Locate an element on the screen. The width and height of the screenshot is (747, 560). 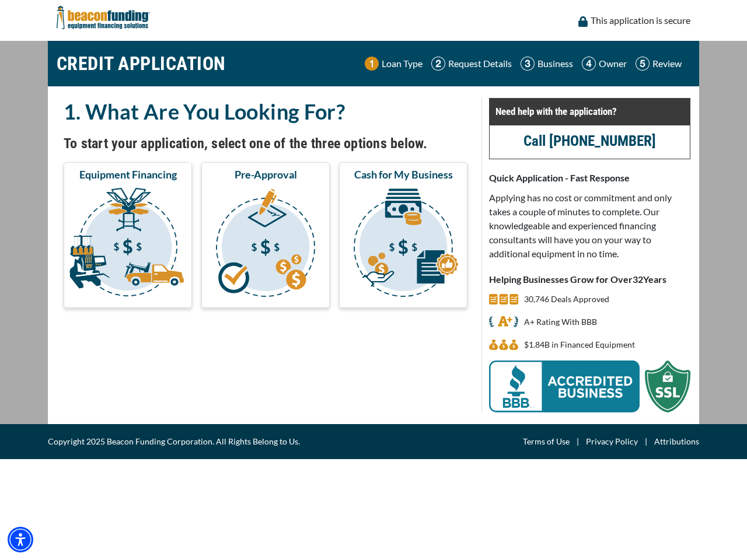
p: This application is secure is located at coordinates (640, 21).